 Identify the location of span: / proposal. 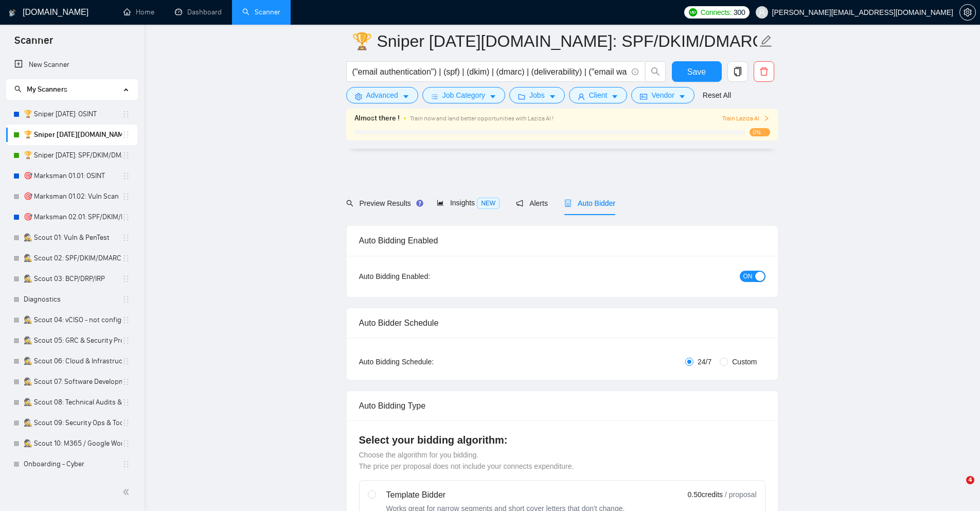
(740, 494).